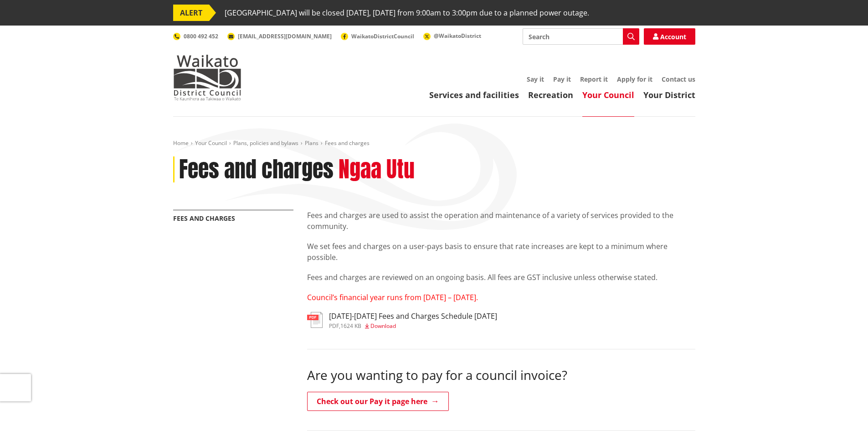  What do you see at coordinates (201, 36) in the screenshot?
I see `span: 0800 492 452` at bounding box center [201, 36].